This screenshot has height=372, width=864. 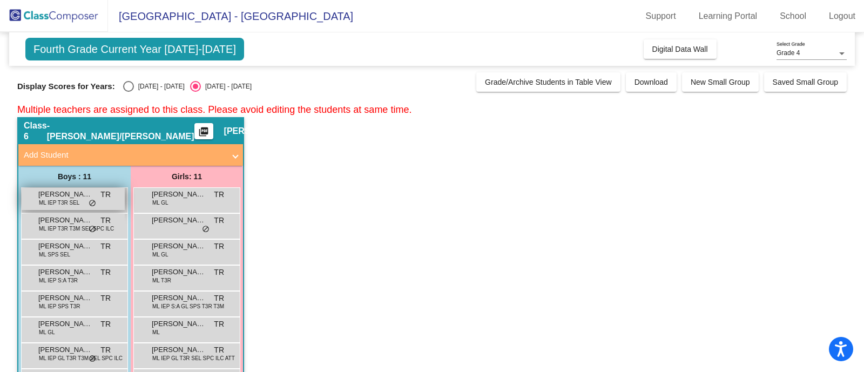 I want to click on a: Support, so click(x=661, y=16).